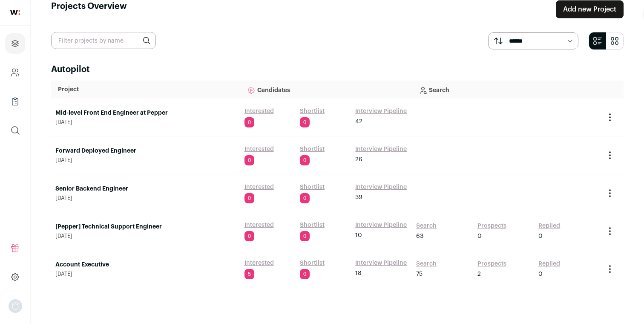  Describe the element at coordinates (146, 89) in the screenshot. I see `p: Project` at that location.